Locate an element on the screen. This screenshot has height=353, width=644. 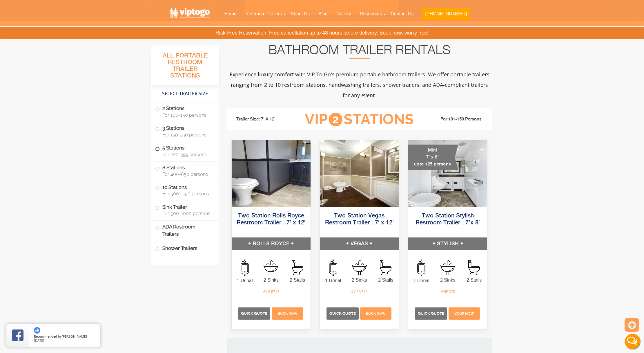
a: Gallery is located at coordinates (343, 14).